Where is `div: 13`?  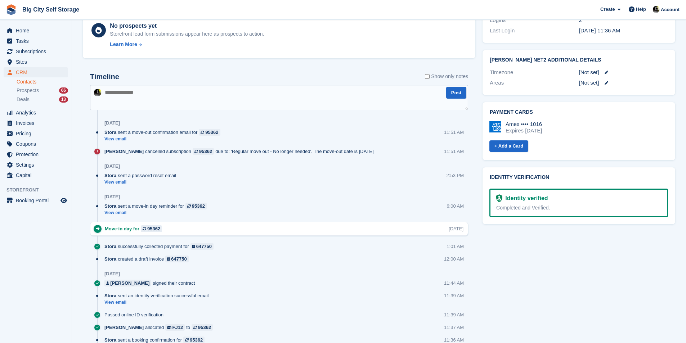
div: 13 is located at coordinates (63, 99).